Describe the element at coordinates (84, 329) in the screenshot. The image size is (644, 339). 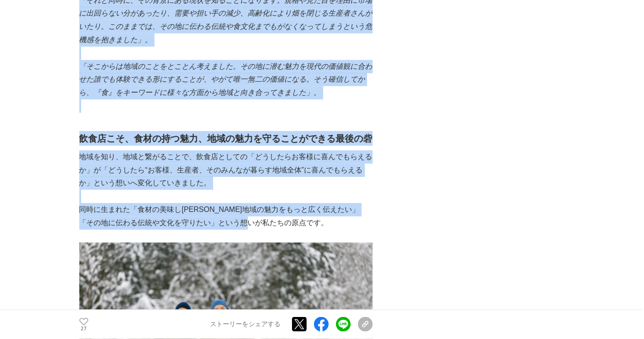
I see `p: 27` at that location.